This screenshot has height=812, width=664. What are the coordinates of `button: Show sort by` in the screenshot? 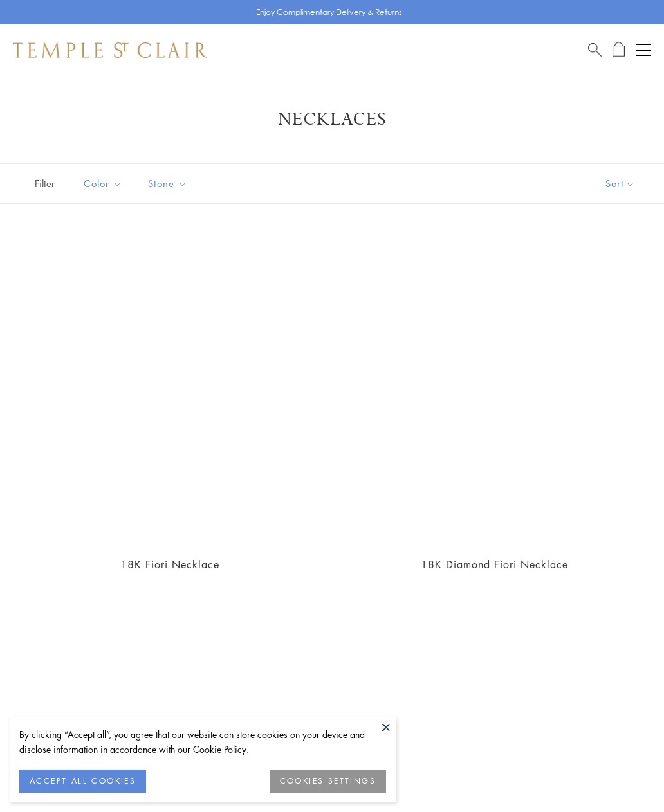 It's located at (620, 183).